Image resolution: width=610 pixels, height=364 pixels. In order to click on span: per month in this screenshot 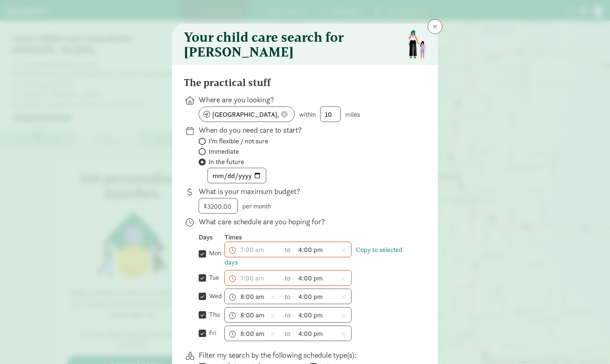, I will do `click(257, 206)`.